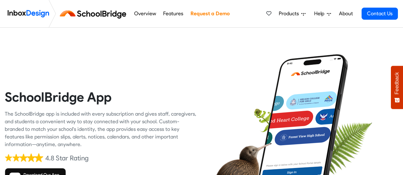 This screenshot has height=175, width=403. I want to click on span: Products, so click(290, 14).